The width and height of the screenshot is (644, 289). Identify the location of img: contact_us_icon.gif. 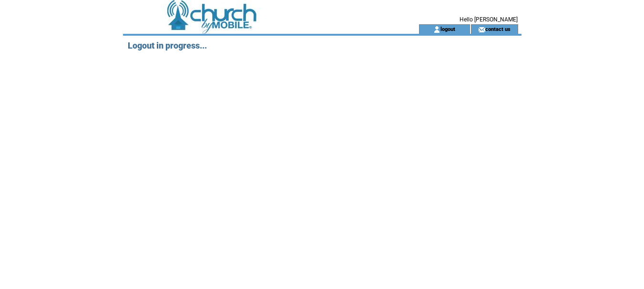
(482, 30).